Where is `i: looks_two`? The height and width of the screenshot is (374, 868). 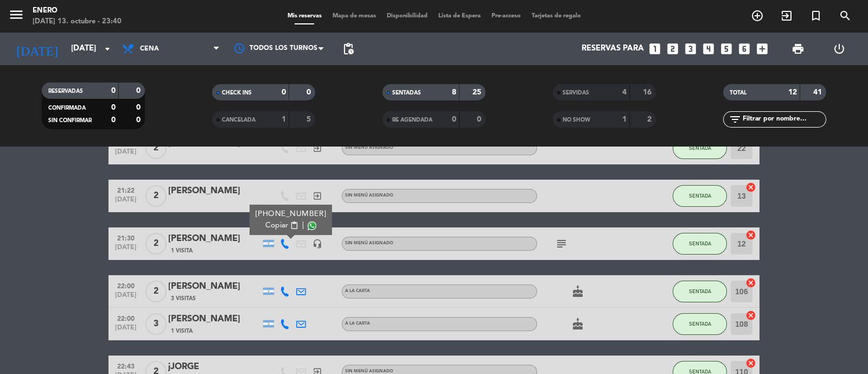
i: looks_two is located at coordinates (673, 49).